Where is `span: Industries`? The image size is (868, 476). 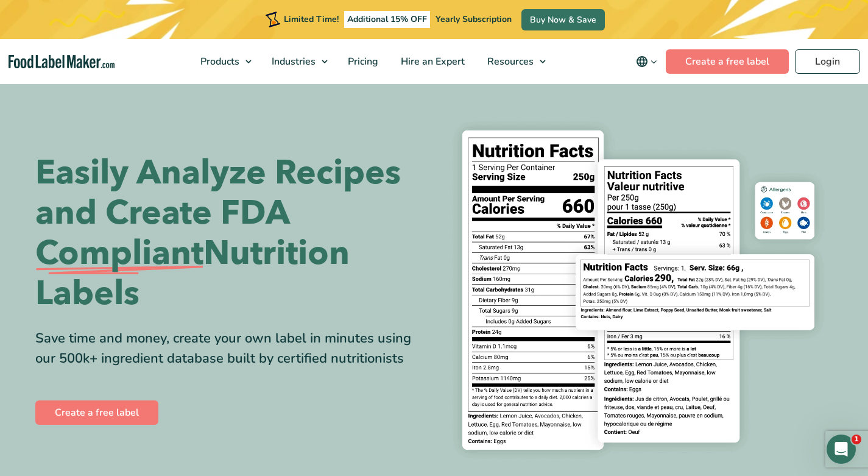
span: Industries is located at coordinates (293, 62).